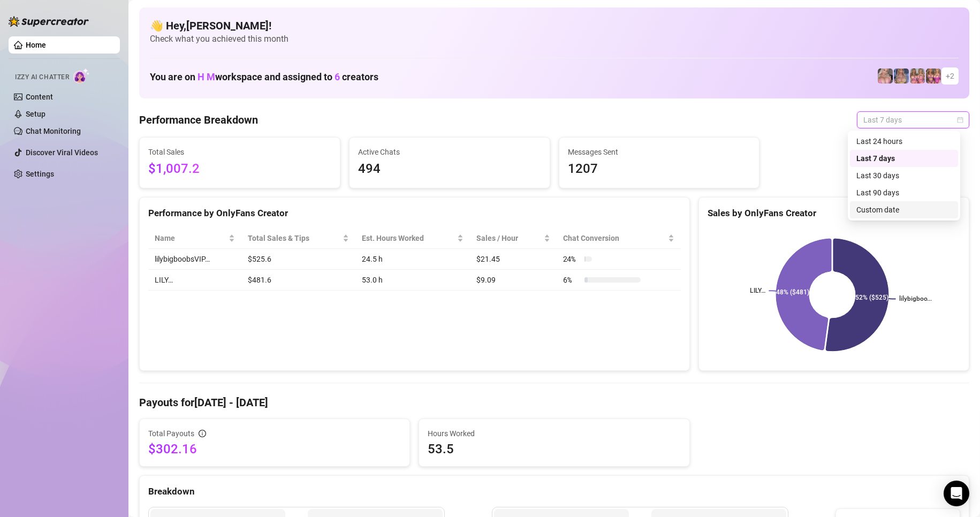 The height and width of the screenshot is (517, 980). Describe the element at coordinates (554, 434) in the screenshot. I see `span: Hours Worked` at that location.